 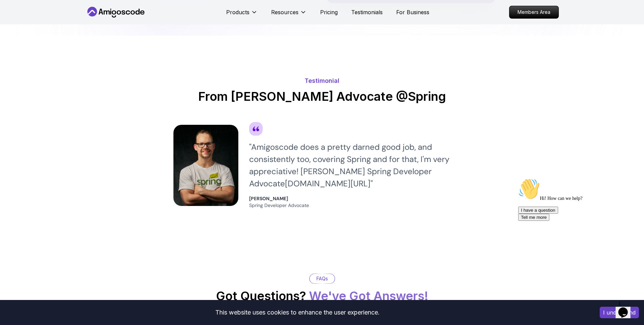 I want to click on span: Hi! How can we help?, so click(x=35, y=23).